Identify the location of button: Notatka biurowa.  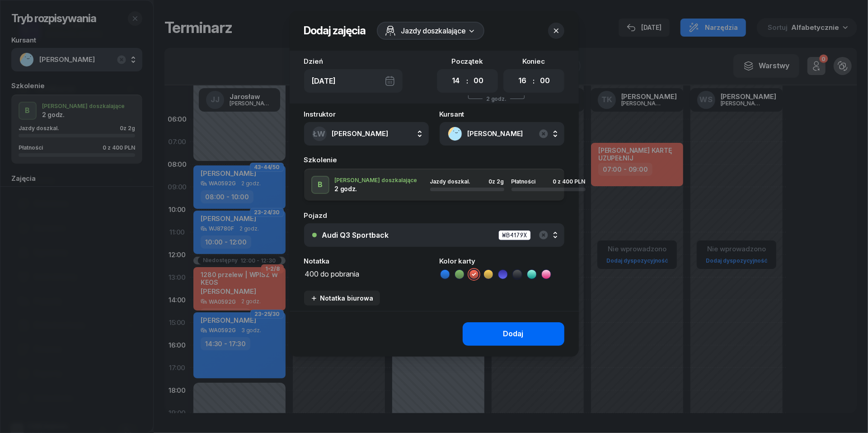
(342, 298).